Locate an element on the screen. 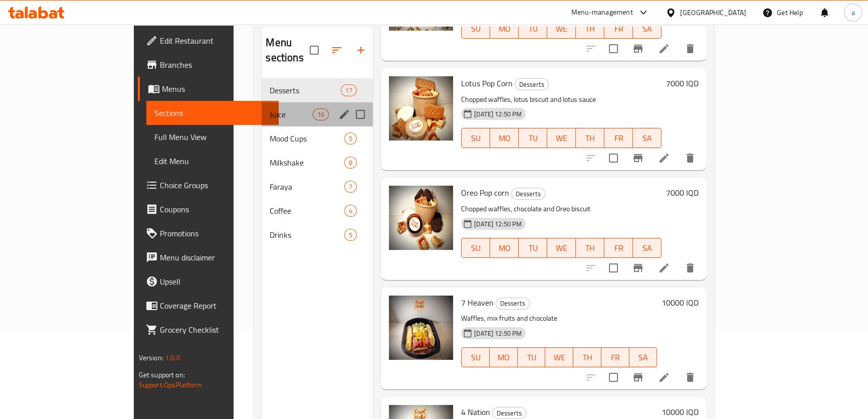 The image size is (868, 419). a: Coupons is located at coordinates (208, 210).